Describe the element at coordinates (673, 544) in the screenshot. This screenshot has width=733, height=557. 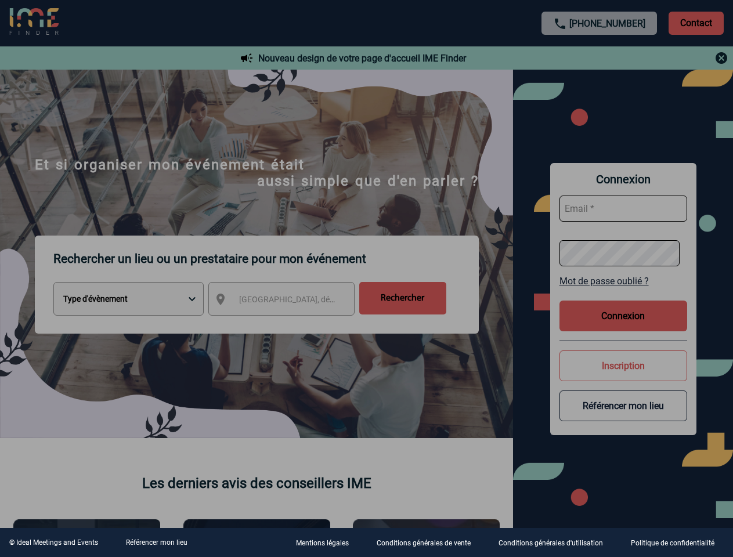
I see `p: Politique de confidentialité` at that location.